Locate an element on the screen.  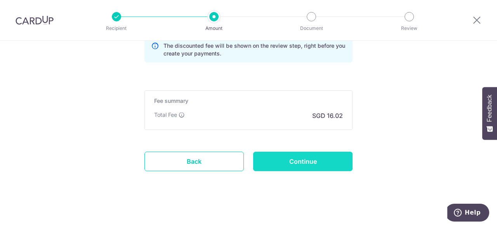
p: Total Fee is located at coordinates (165, 115).